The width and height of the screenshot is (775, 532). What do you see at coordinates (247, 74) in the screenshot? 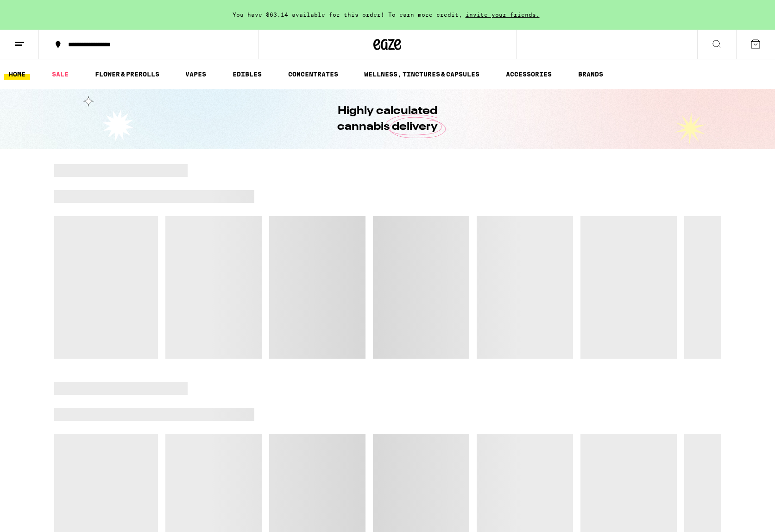
I see `a: EDIBLES` at bounding box center [247, 74].